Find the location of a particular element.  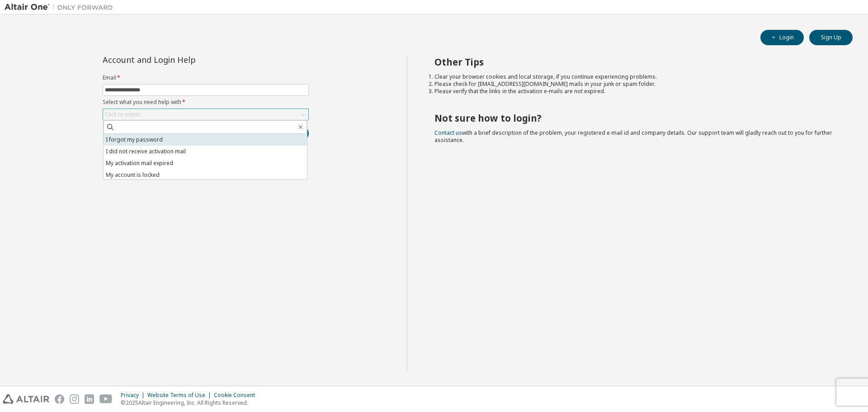

label: Email is located at coordinates (206, 78).